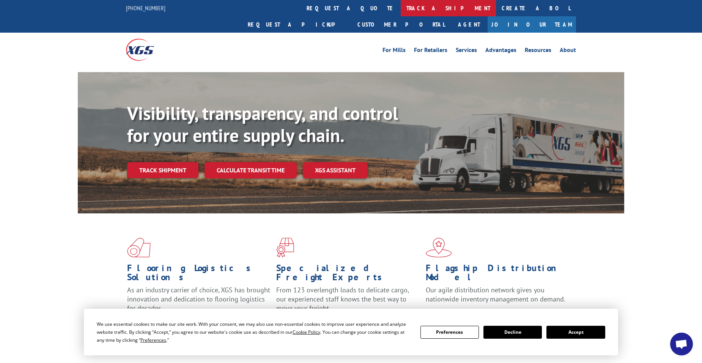 Image resolution: width=702 pixels, height=363 pixels. Describe the element at coordinates (466, 51) in the screenshot. I see `a: Services` at that location.